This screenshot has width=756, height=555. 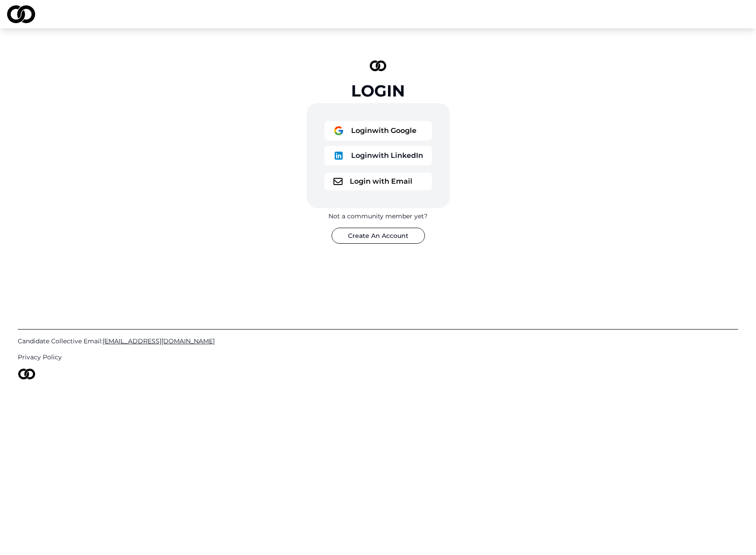 What do you see at coordinates (378, 91) in the screenshot?
I see `div: Login` at bounding box center [378, 91].